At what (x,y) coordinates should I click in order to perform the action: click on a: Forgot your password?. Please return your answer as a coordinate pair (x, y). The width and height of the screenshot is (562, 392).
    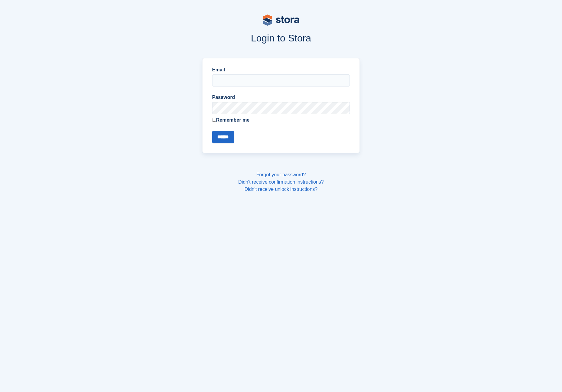
    Looking at the image, I should click on (281, 175).